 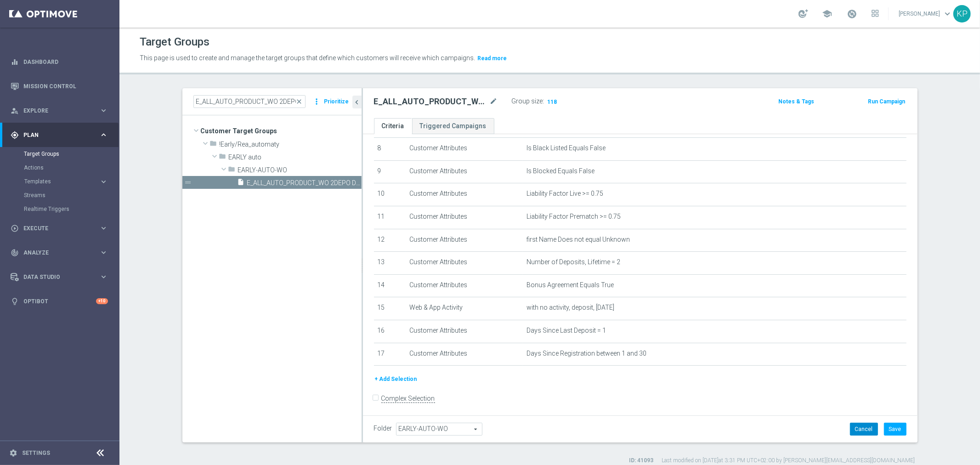 I want to click on span: keyboard_arrow_down, so click(x=948, y=14).